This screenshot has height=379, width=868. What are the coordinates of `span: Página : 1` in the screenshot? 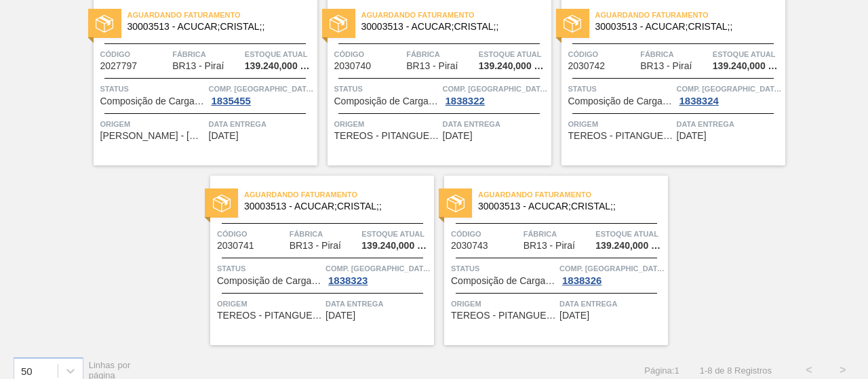 It's located at (661, 370).